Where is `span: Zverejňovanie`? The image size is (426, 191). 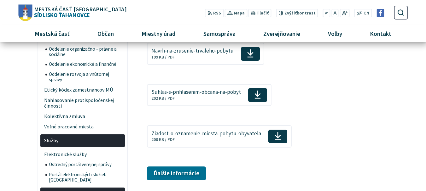
span: Zverejňovanie is located at coordinates (282, 34).